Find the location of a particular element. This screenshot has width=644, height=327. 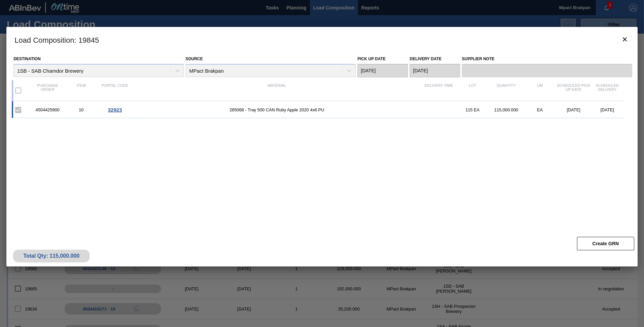

div: 4504425900 is located at coordinates (47, 109).